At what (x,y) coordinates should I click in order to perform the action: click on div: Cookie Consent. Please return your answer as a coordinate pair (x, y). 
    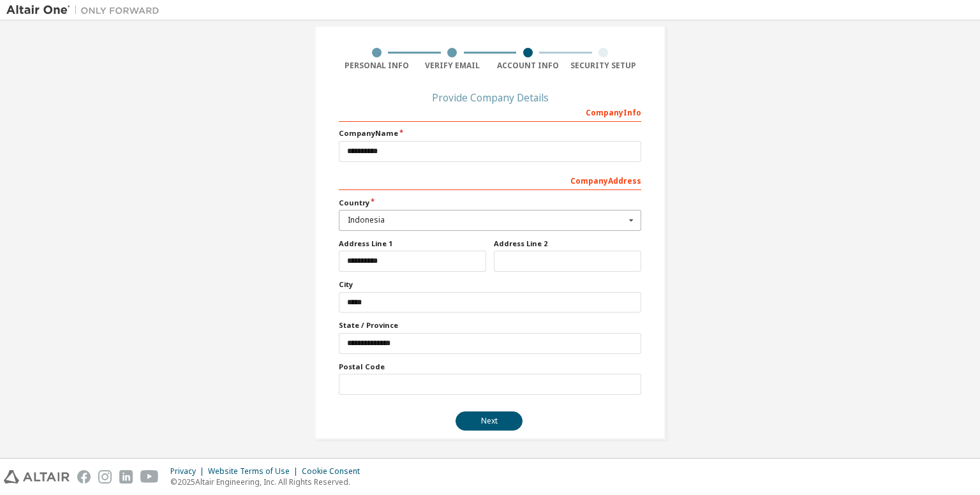
    Looking at the image, I should click on (335, 471).